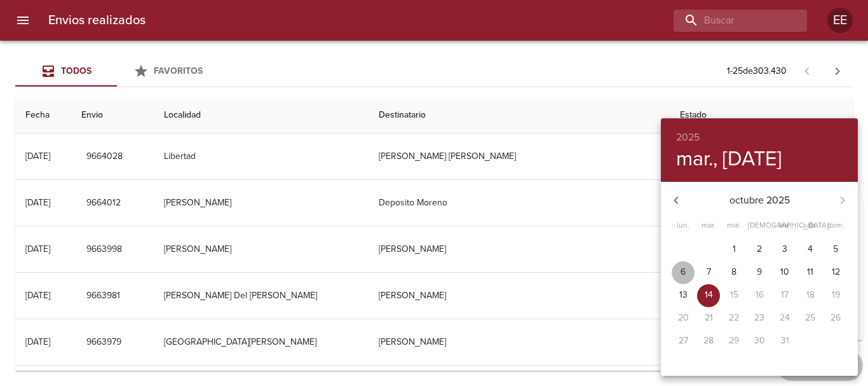 The height and width of the screenshot is (386, 868). What do you see at coordinates (785, 249) in the screenshot?
I see `p: 3` at bounding box center [785, 249].